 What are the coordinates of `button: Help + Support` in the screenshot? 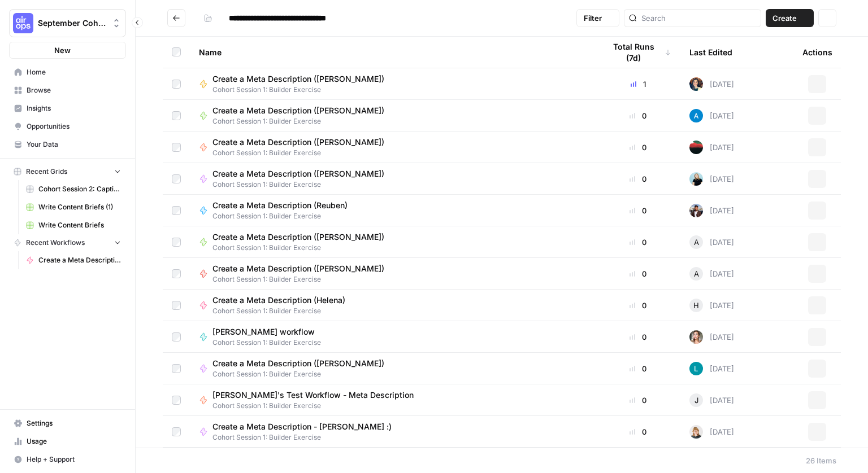 It's located at (67, 460).